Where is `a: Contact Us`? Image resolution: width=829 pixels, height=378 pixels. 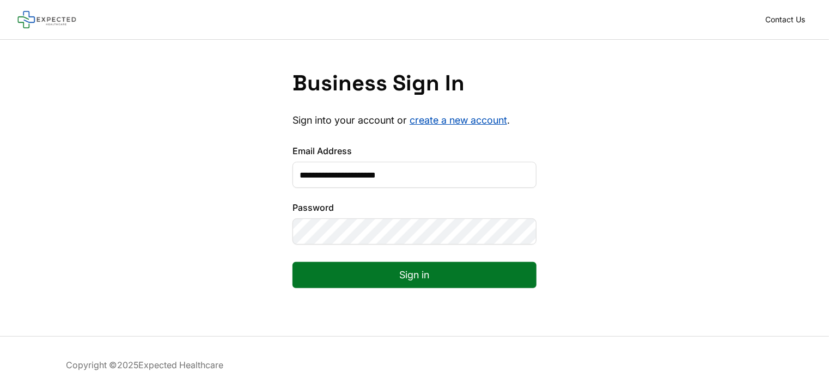
a: Contact Us is located at coordinates (785, 20).